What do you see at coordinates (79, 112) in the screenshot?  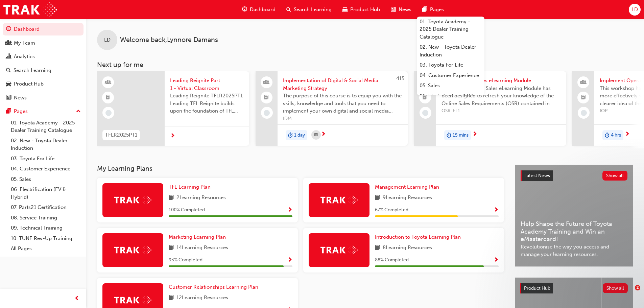 I see `span: up-icon` at bounding box center [79, 112].